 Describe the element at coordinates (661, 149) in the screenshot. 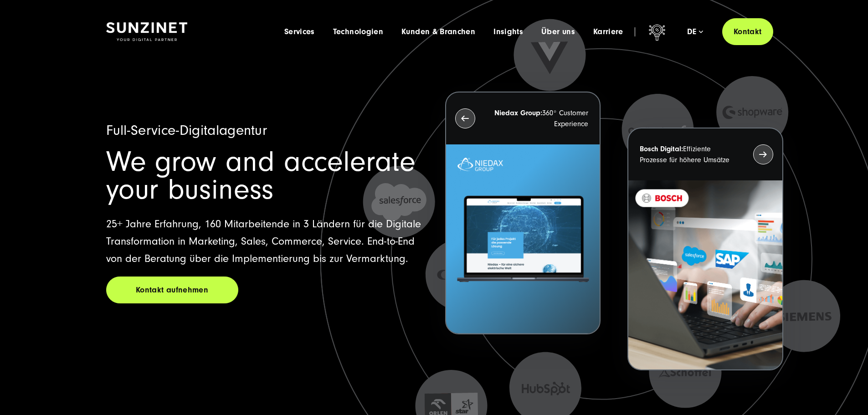

I see `strong: Bosch Digital:` at that location.